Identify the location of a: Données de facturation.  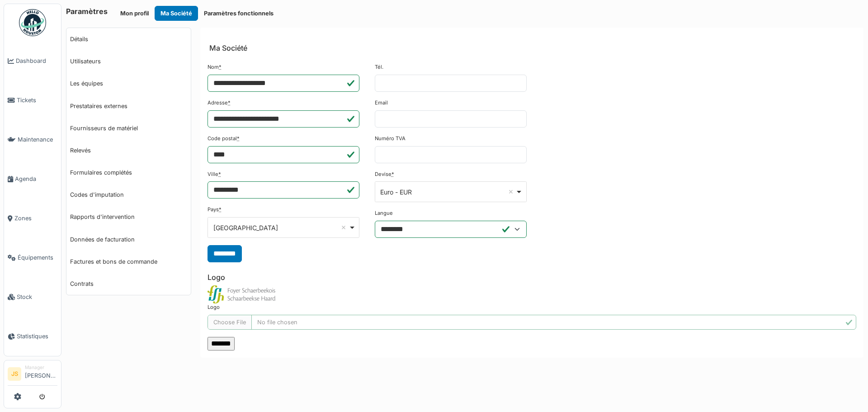
(129, 239).